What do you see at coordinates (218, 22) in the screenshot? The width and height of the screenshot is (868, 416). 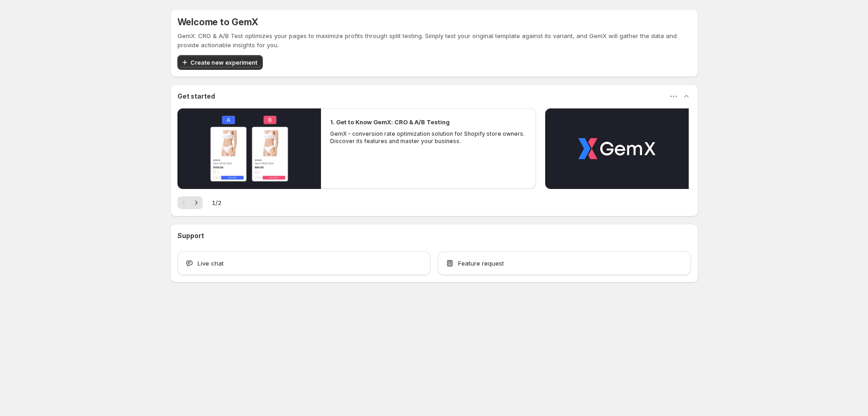 I see `h5: Welcome to GemX` at bounding box center [218, 22].